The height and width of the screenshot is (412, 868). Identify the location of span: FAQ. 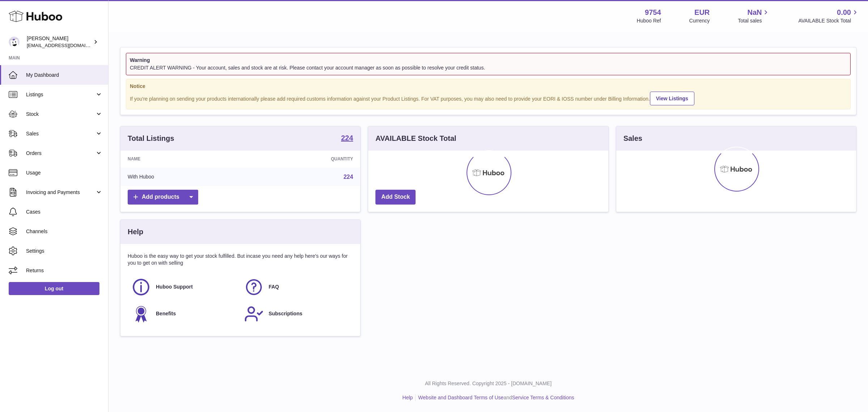
(274, 286).